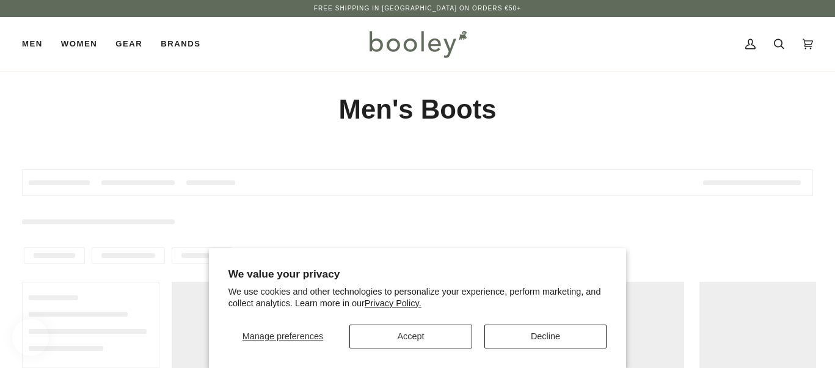 Image resolution: width=835 pixels, height=368 pixels. Describe the element at coordinates (180, 44) in the screenshot. I see `a: Brands` at that location.